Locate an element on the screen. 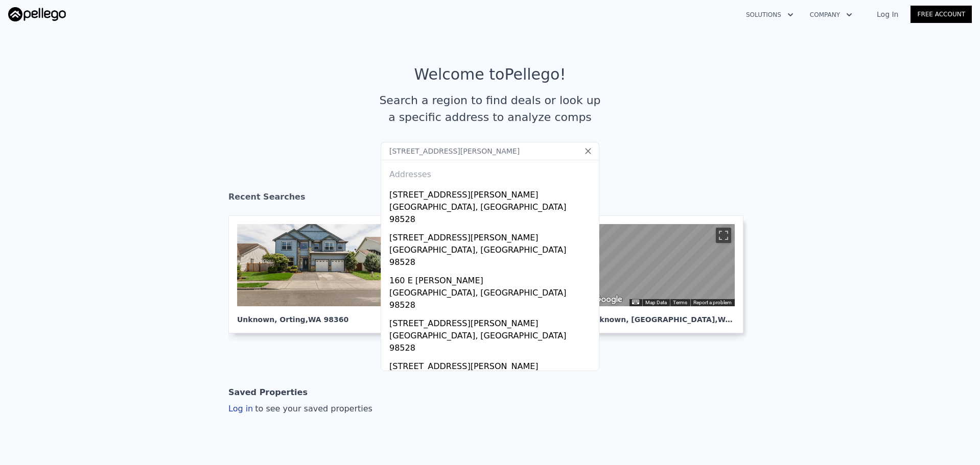 The height and width of the screenshot is (465, 980). span: to see your saved properties is located at coordinates (313, 408).